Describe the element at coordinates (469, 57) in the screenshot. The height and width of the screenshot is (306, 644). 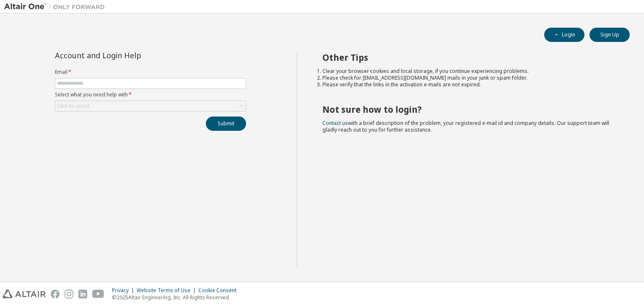
I see `h2: Other Tips` at that location.